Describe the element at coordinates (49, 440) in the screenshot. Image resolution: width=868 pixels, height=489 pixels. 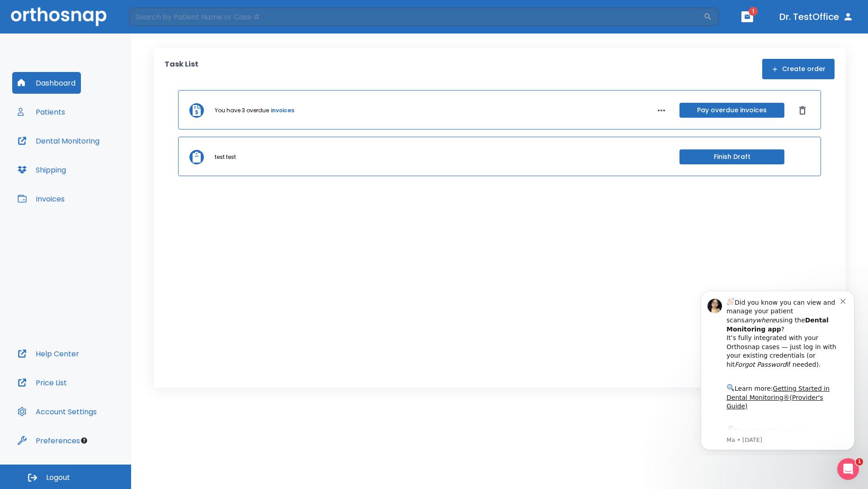
I see `button: Preferences` at that location.